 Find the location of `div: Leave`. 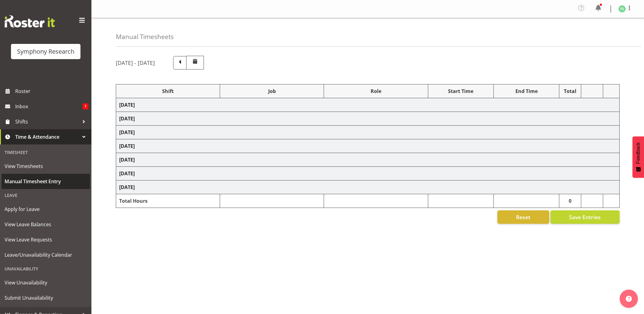

div: Leave is located at coordinates (45, 195).